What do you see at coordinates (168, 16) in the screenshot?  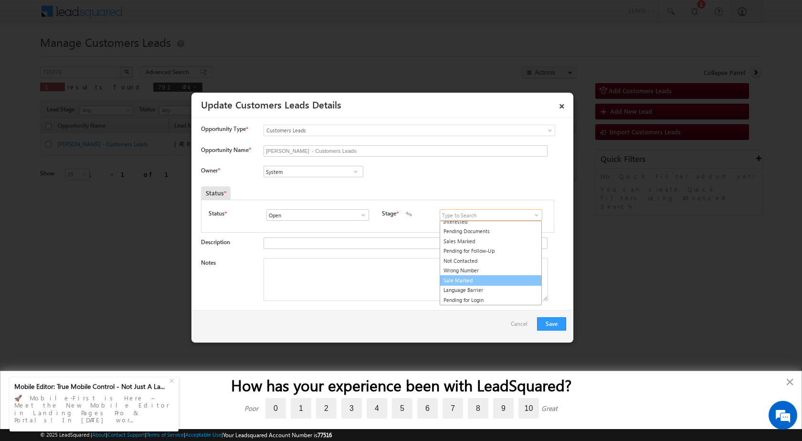 I see `div: Minimize live chat window` at bounding box center [168, 16].